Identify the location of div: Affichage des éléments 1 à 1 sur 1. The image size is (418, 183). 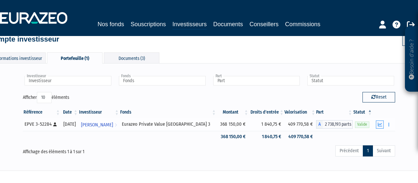
(98, 150).